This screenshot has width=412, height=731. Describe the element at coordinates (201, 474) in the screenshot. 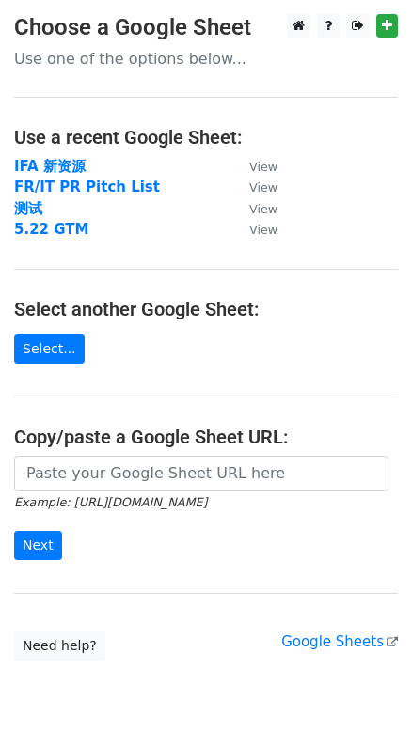

I see `input: Paste your Google Sheet URL here` at that location.